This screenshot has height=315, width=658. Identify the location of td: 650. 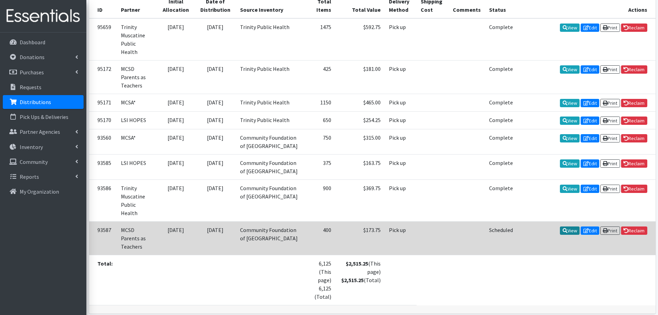
(321, 120).